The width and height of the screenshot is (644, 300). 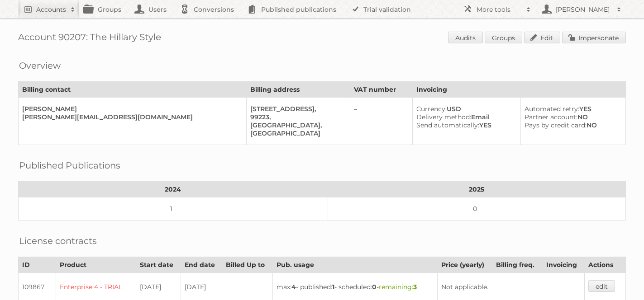 What do you see at coordinates (465, 38) in the screenshot?
I see `a: Audits` at bounding box center [465, 38].